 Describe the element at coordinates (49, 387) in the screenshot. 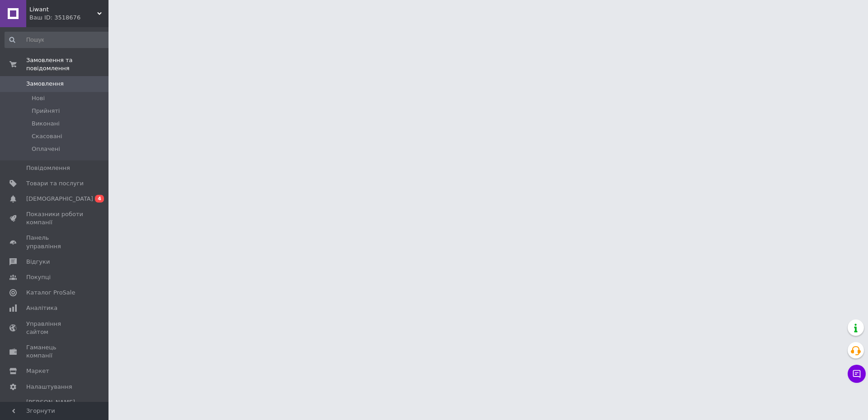

I see `span: Налаштування` at that location.